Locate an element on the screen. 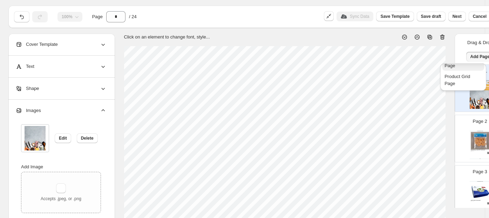 This screenshot has height=218, width=489. span: Text is located at coordinates (25, 67).